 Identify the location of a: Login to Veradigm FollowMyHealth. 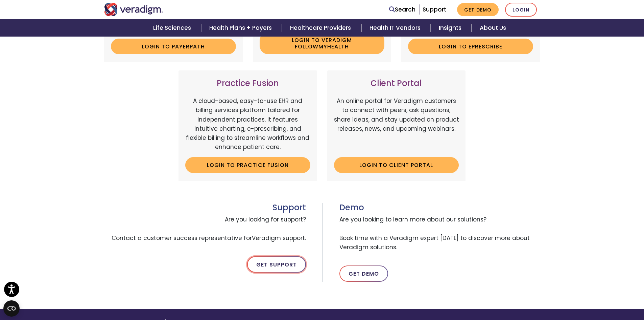
(322, 43).